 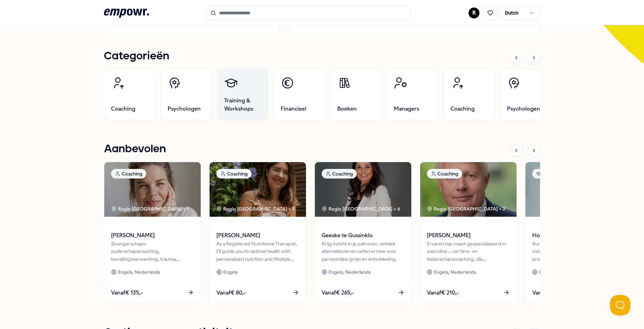 I want to click on h1: Categorieën, so click(x=137, y=56).